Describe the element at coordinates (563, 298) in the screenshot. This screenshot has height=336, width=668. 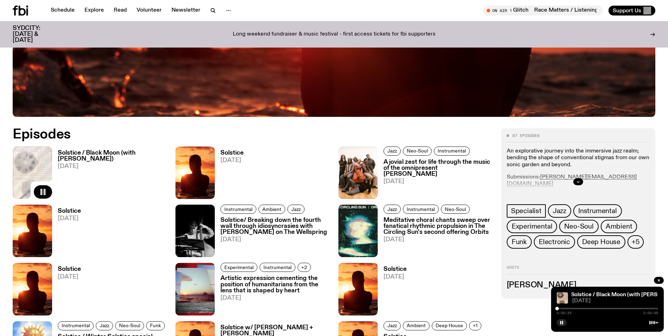
I see `img: A scanned scripture of medieval islamic astrology illustrating an eclipse` at that location.